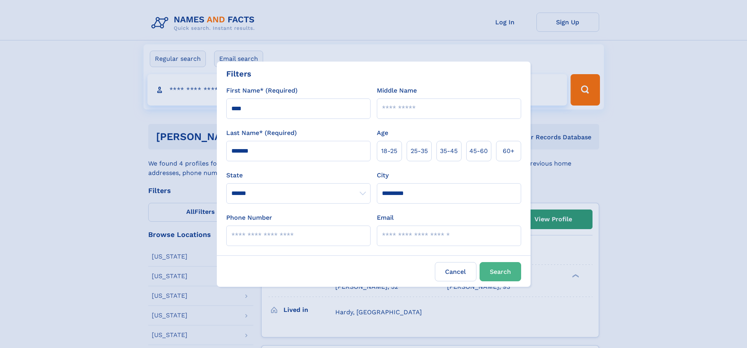  I want to click on label: Phone Number, so click(249, 218).